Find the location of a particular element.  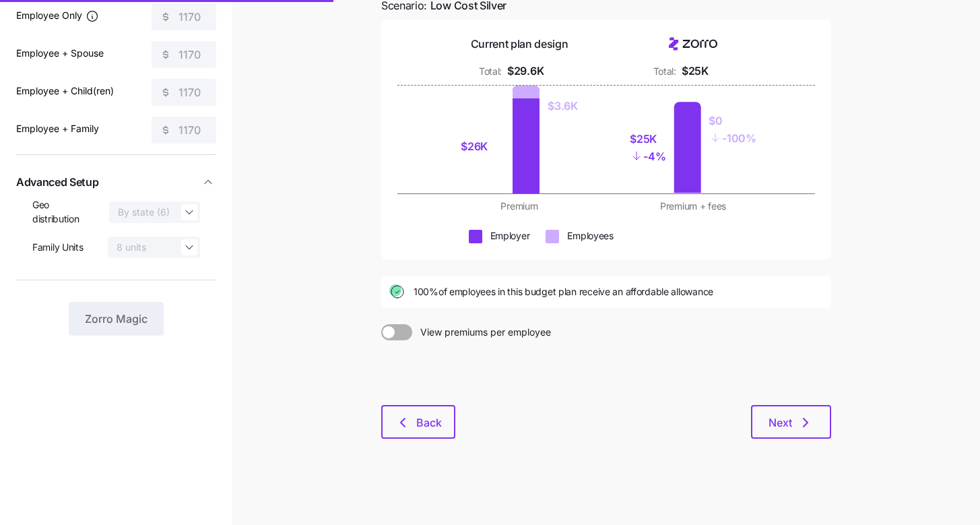

span: Back is located at coordinates (429, 423).